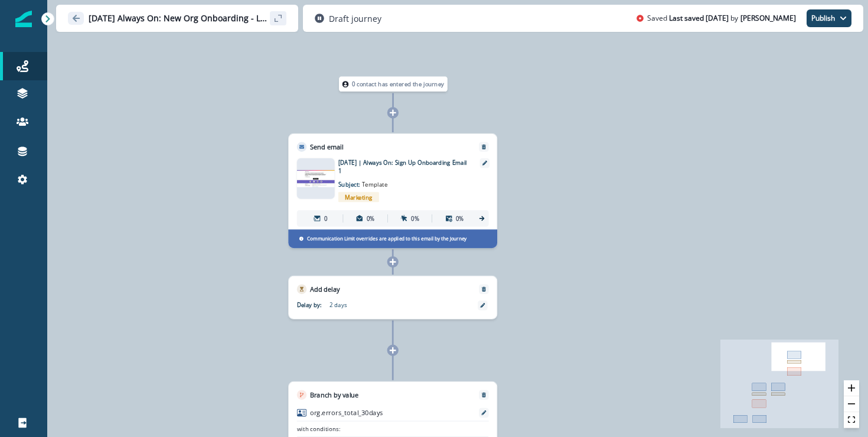 This screenshot has width=868, height=437. Describe the element at coordinates (851, 404) in the screenshot. I see `button: zoom out` at that location.